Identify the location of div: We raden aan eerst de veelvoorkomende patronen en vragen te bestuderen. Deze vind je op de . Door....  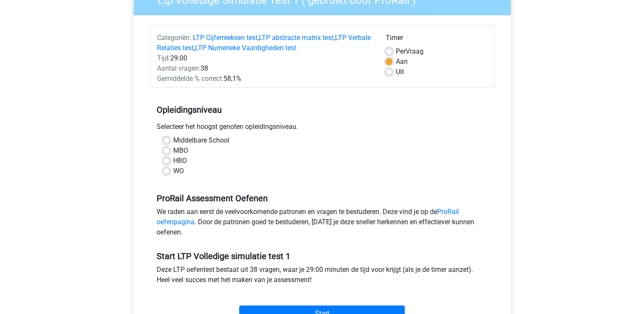
(322, 224).